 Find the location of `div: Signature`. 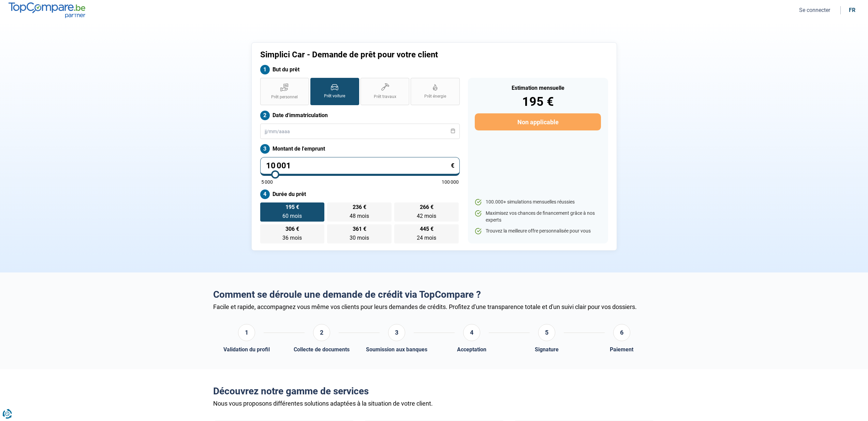

div: Signature is located at coordinates (547, 349).